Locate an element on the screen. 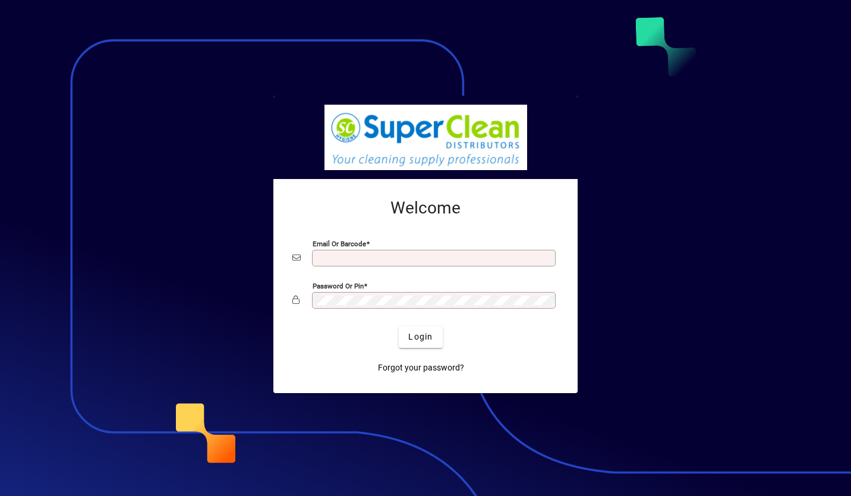  button: Login is located at coordinates (420, 337).